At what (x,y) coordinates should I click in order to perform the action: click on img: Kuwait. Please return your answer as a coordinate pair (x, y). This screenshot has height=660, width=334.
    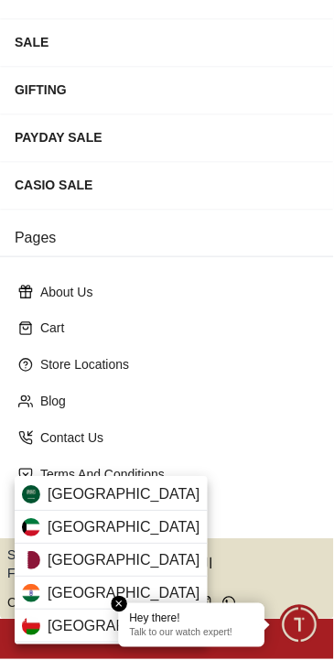
    Looking at the image, I should click on (31, 528).